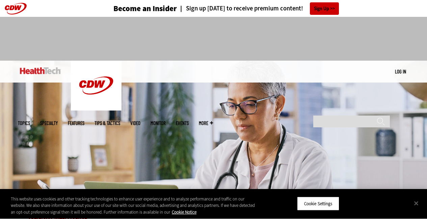 The width and height of the screenshot is (427, 219). I want to click on a: Features, so click(76, 123).